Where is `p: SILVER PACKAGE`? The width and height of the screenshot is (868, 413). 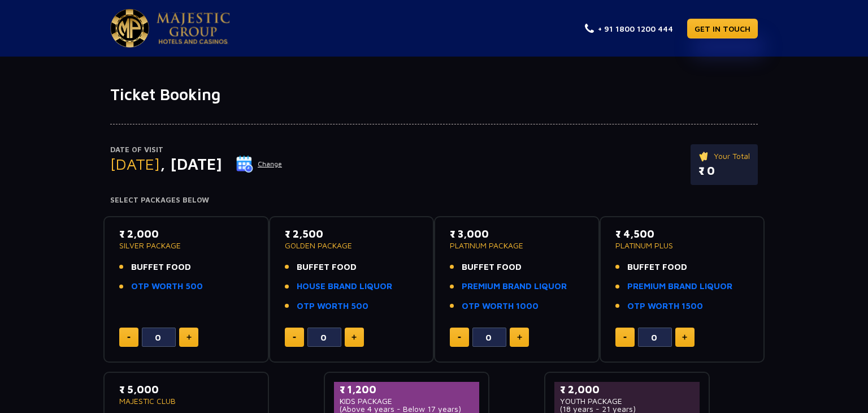
p: SILVER PACKAGE is located at coordinates (186, 245).